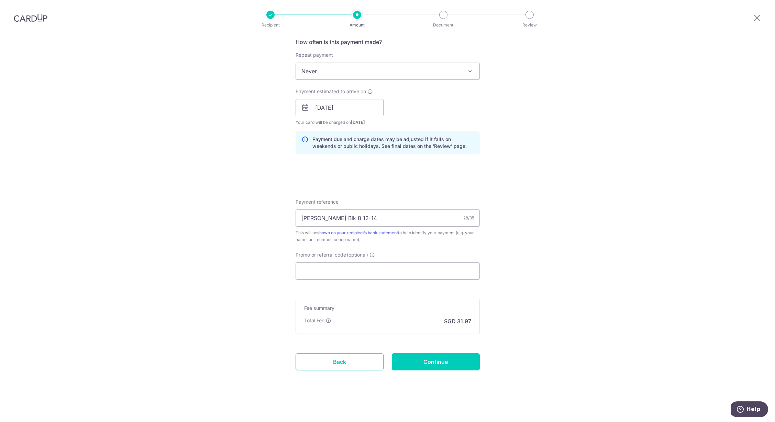 Image resolution: width=775 pixels, height=422 pixels. I want to click on p: Amount, so click(357, 25).